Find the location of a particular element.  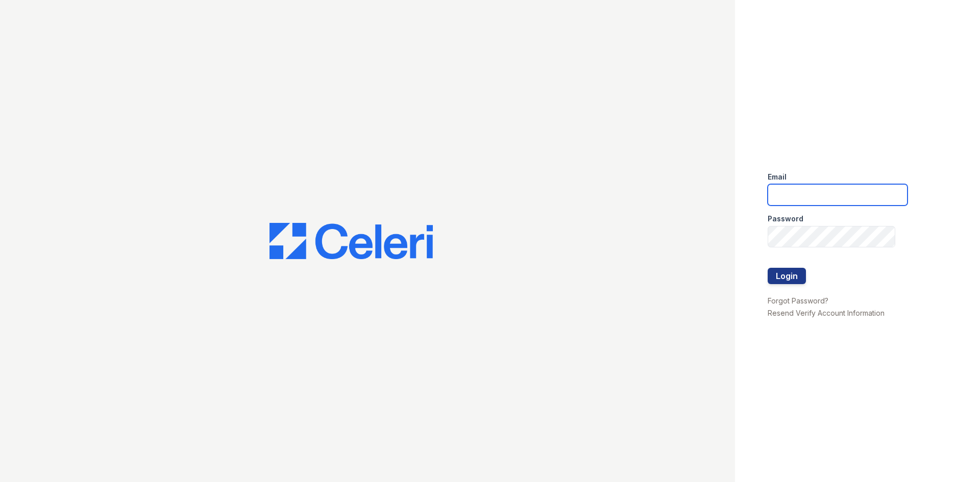

label: Password is located at coordinates (786, 219).